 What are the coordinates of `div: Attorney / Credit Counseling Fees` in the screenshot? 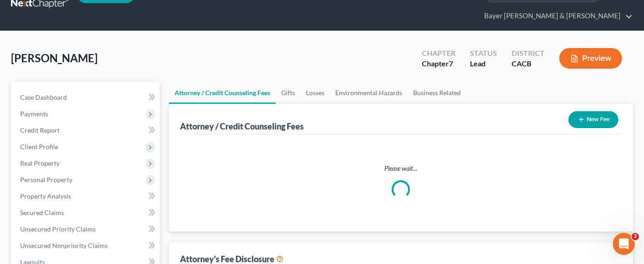 It's located at (242, 127).